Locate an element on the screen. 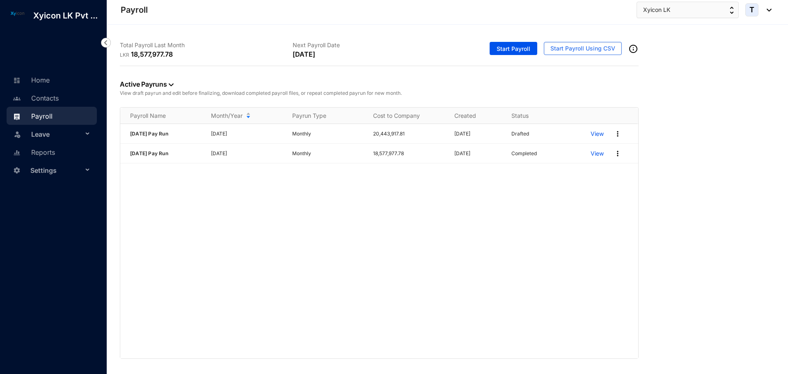 Image resolution: width=788 pixels, height=374 pixels. img: report-unselected.e6a6b4230fc7da01f883.svg is located at coordinates (17, 153).